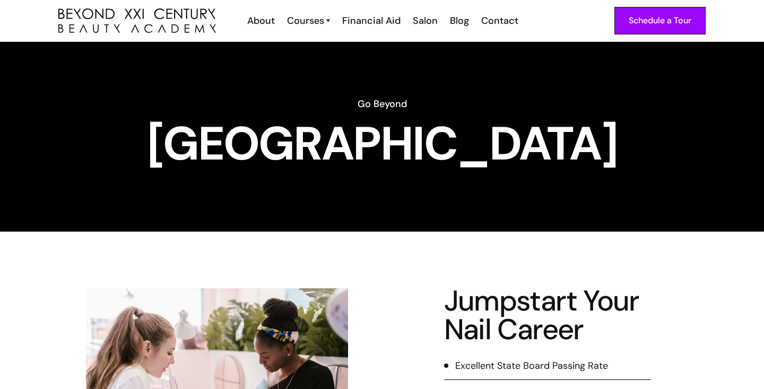 This screenshot has width=764, height=389. What do you see at coordinates (137, 21) in the screenshot?
I see `a: home` at bounding box center [137, 21].